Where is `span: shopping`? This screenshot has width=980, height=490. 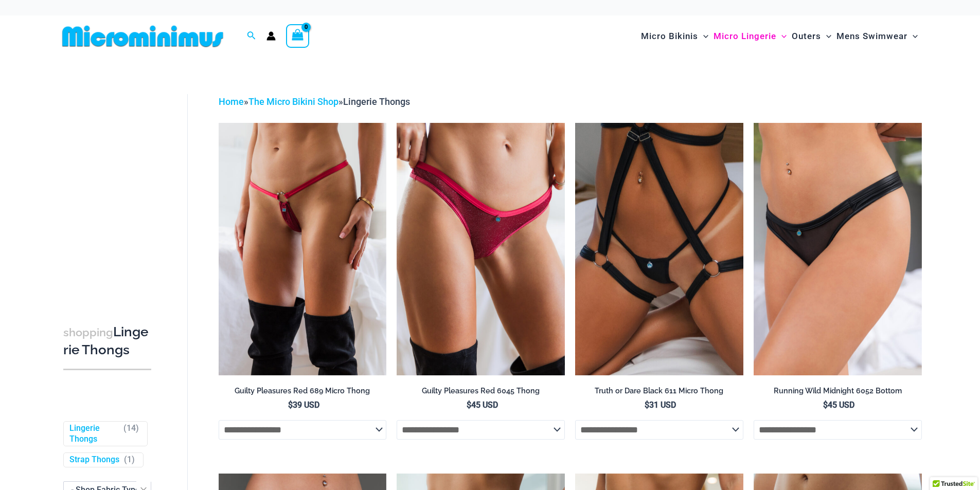 span: shopping is located at coordinates (88, 332).